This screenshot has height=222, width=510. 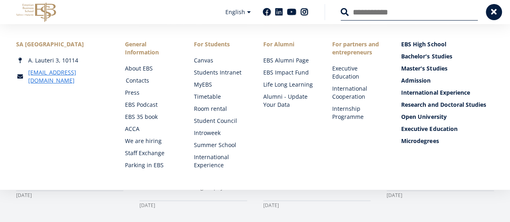 I want to click on a: International Cooperation, so click(x=358, y=93).